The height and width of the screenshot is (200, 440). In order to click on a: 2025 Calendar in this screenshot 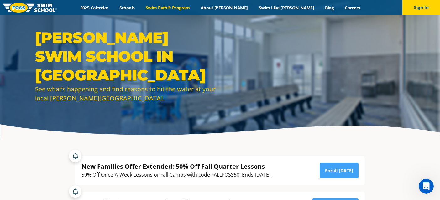, I will do `click(94, 8)`.